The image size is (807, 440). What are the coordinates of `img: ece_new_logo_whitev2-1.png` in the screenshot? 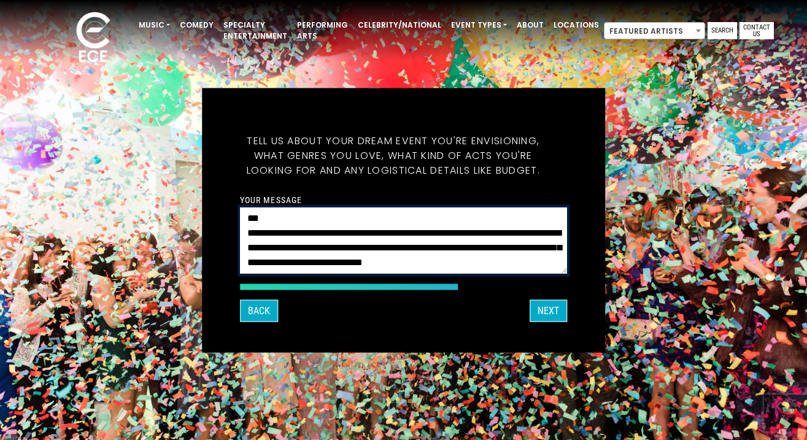 It's located at (93, 38).